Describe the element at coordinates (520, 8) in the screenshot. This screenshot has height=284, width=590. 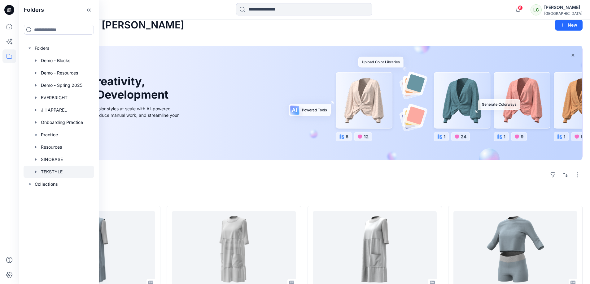
I see `span: 6` at that location.